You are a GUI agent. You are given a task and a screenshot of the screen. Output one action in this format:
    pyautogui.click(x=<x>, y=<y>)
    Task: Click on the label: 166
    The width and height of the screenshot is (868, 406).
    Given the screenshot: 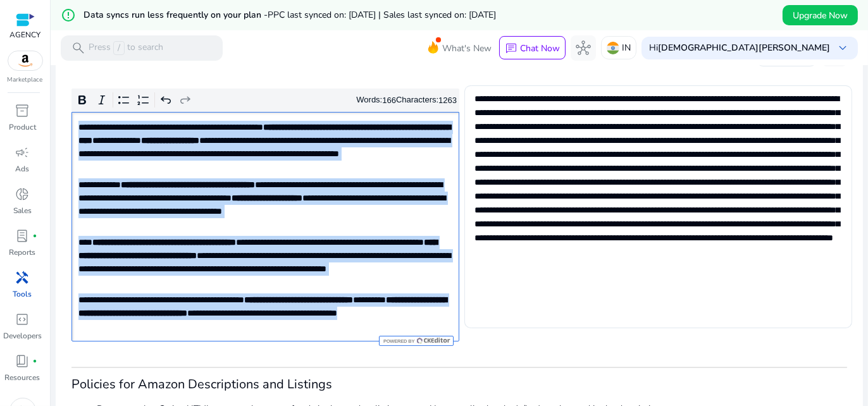 What is the action you would take?
    pyautogui.click(x=389, y=100)
    